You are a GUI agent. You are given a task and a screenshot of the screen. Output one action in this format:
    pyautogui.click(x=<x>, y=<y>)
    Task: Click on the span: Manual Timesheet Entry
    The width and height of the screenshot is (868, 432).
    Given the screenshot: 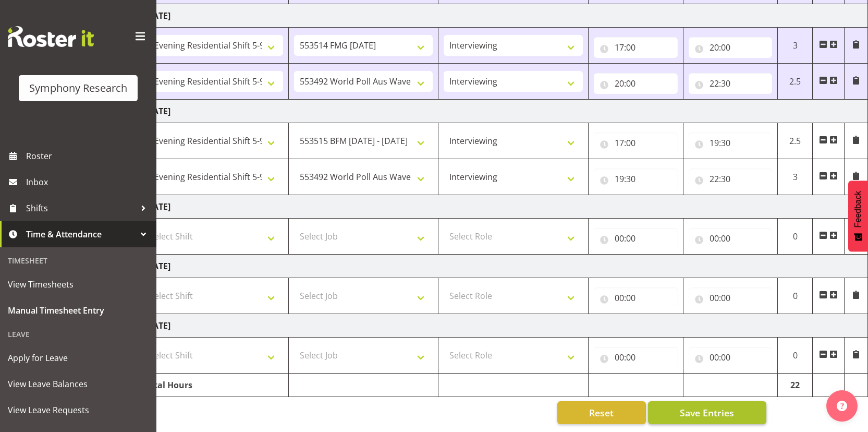 What is the action you would take?
    pyautogui.click(x=78, y=310)
    